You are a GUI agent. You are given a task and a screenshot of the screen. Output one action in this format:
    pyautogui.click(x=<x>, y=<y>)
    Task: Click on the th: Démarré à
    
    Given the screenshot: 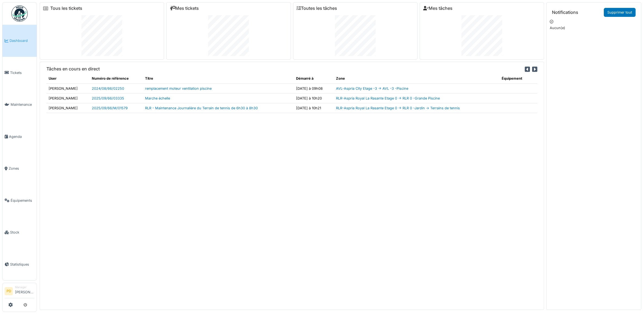 What is the action you would take?
    pyautogui.click(x=314, y=78)
    